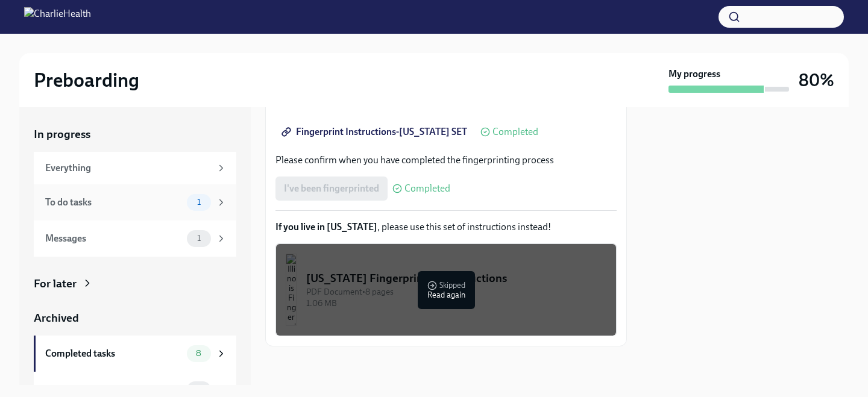  I want to click on a: Messages1, so click(135, 238).